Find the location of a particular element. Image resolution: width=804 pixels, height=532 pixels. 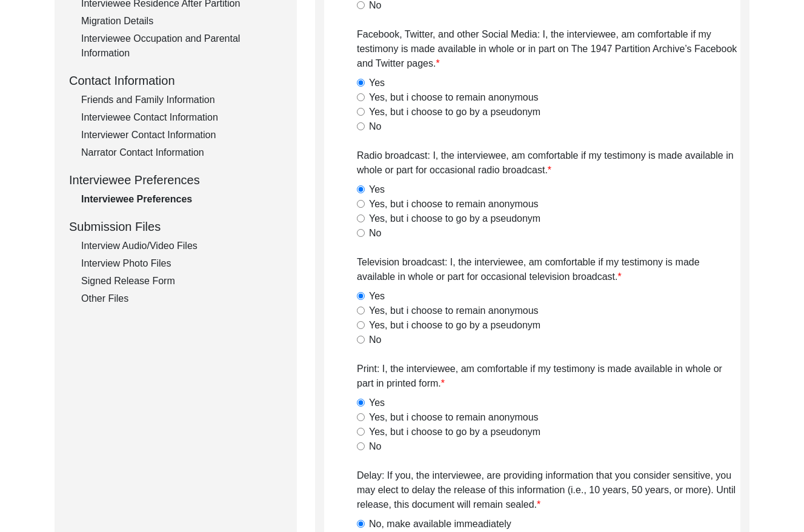

div: Contact Information is located at coordinates (175, 81).